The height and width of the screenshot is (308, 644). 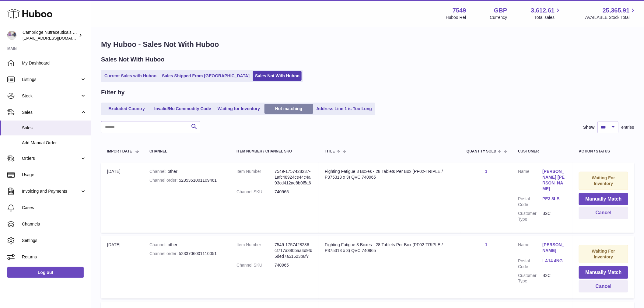 What do you see at coordinates (54, 224) in the screenshot?
I see `span: Channels` at bounding box center [54, 224].